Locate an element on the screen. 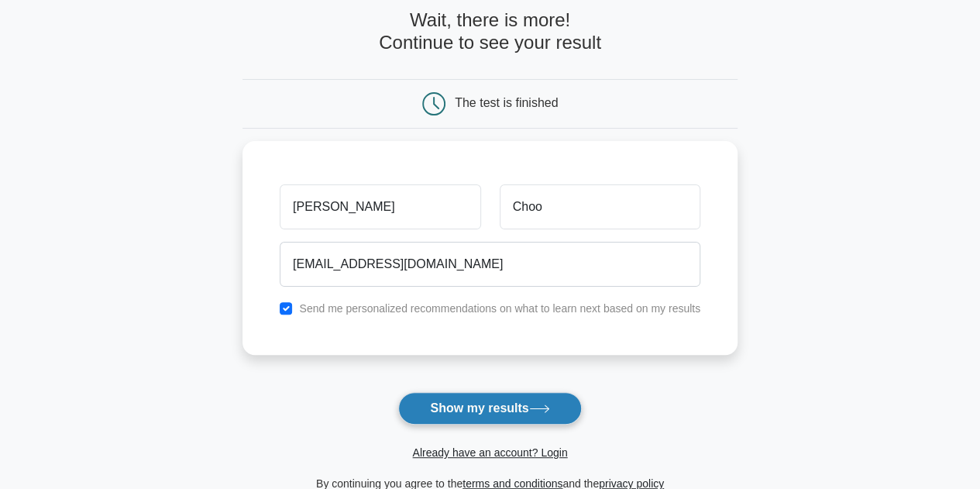  label: Send me personalized recommendations on what to learn next based on my results is located at coordinates (500, 309).